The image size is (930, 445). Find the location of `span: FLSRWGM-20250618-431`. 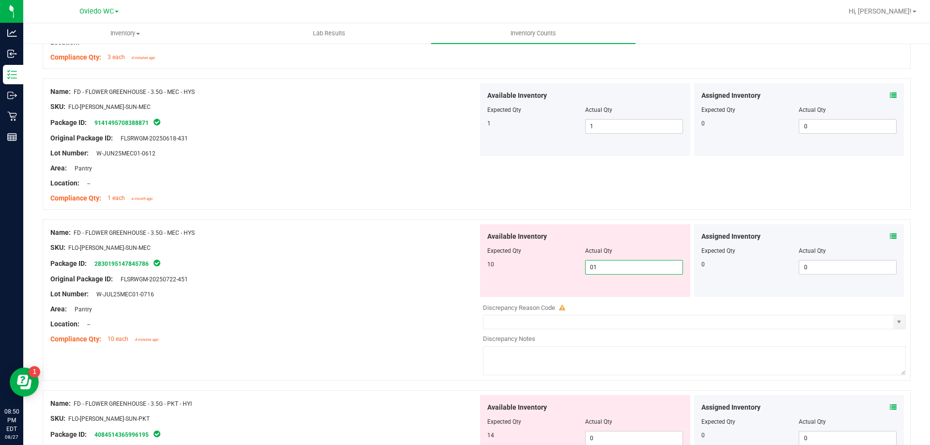

span: FLSRWGM-20250618-431 is located at coordinates (152, 139).